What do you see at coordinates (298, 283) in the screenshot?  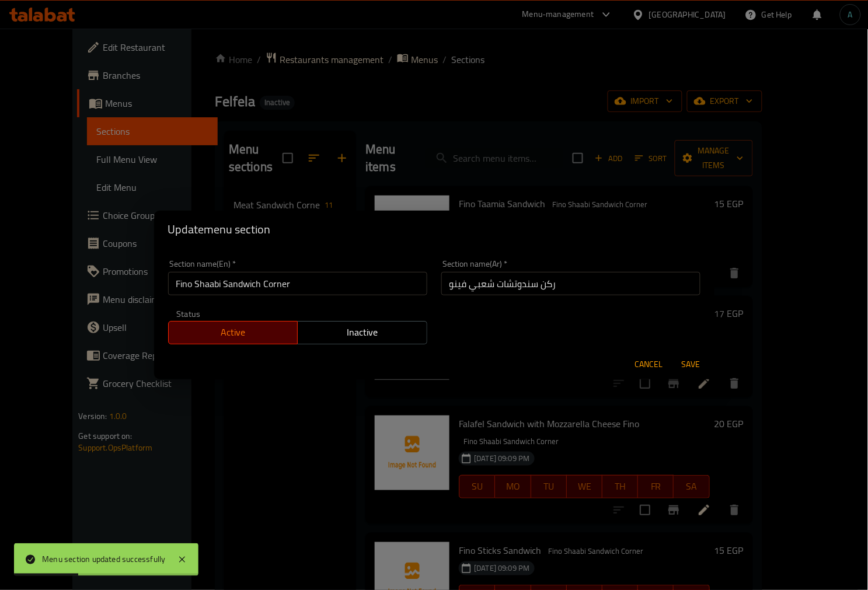 I see `input: Please enter section name(en)` at bounding box center [298, 283].